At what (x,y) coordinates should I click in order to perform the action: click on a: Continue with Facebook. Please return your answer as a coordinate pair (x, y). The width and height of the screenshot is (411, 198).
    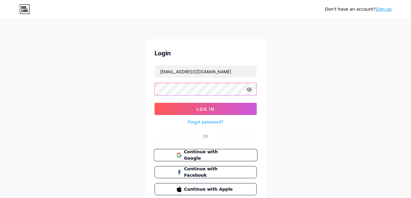
    Looking at the image, I should click on (205, 172).